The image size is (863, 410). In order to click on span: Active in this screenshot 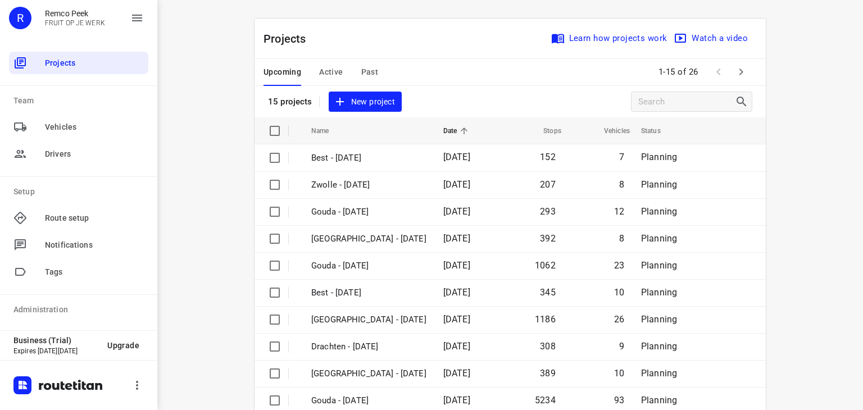, I will do `click(331, 72)`.